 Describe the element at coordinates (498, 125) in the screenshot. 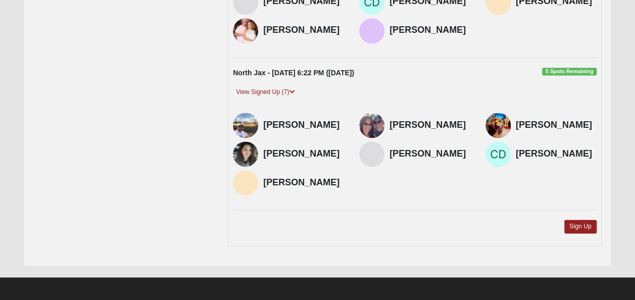

I see `img: Jenn Wiest` at that location.